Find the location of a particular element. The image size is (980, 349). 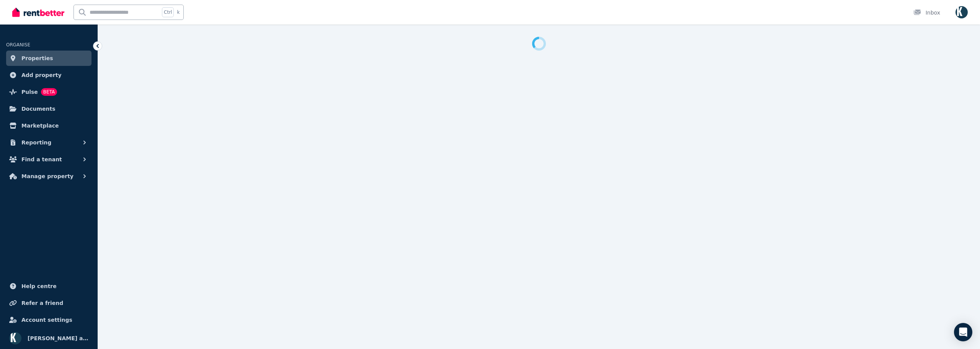

a: Documents is located at coordinates (49, 108).